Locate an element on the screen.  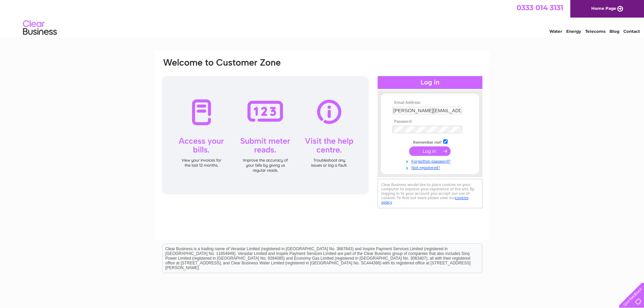
a: cookies policy is located at coordinates (425, 200).